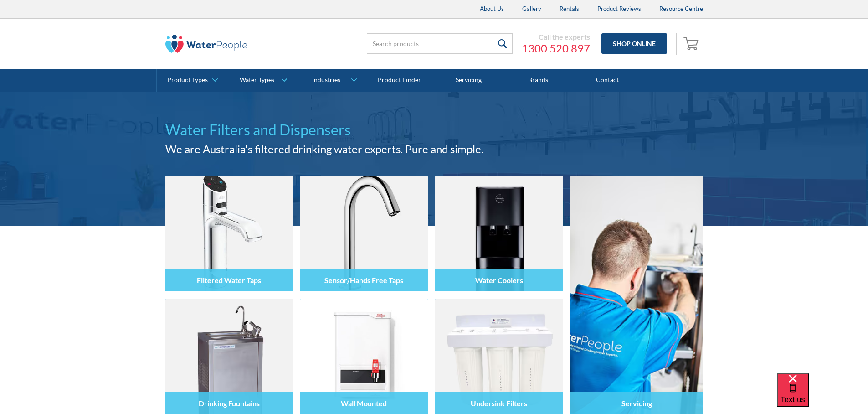 The image size is (868, 419). What do you see at coordinates (556, 37) in the screenshot?
I see `div: Call the experts` at bounding box center [556, 37].